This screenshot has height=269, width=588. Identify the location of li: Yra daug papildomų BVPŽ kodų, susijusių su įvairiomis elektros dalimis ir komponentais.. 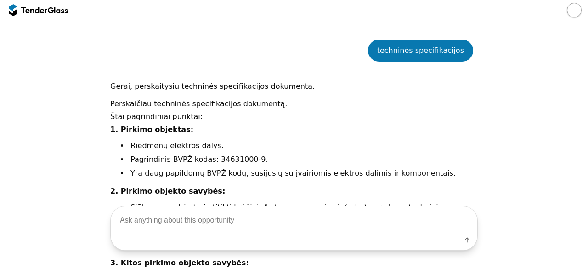
(303, 173).